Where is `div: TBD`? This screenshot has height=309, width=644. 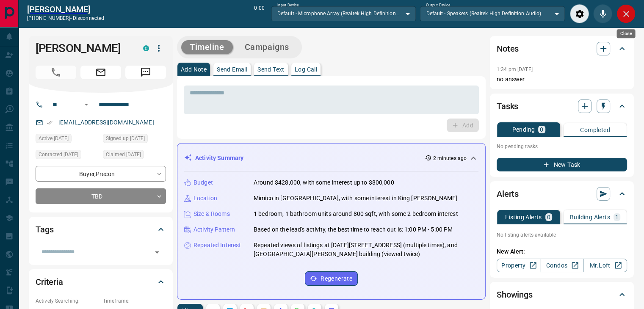 div: TBD is located at coordinates (101, 196).